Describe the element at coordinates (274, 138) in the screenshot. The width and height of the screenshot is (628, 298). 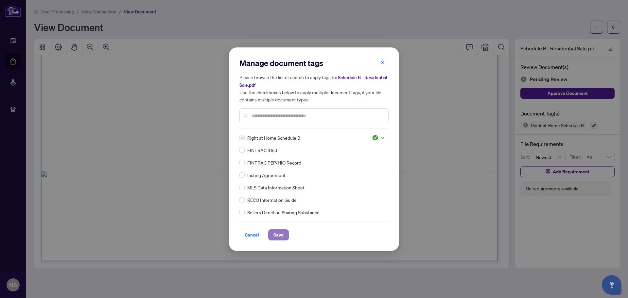
I see `span: Right at Home Schedule B` at that location.